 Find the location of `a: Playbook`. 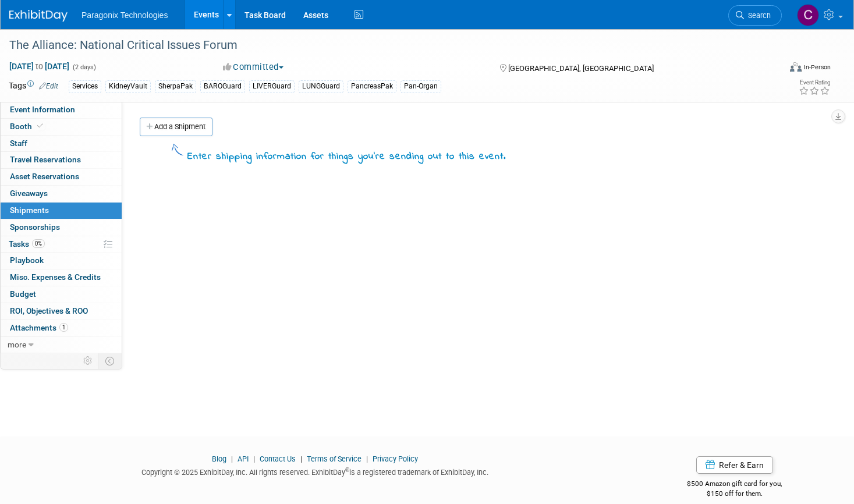

a: Playbook is located at coordinates (61, 261).